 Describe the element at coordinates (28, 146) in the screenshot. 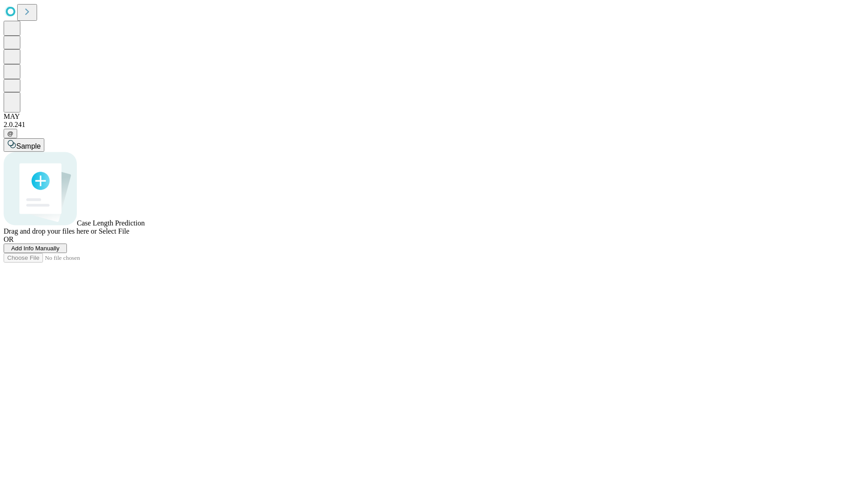

I see `span: Sample` at that location.